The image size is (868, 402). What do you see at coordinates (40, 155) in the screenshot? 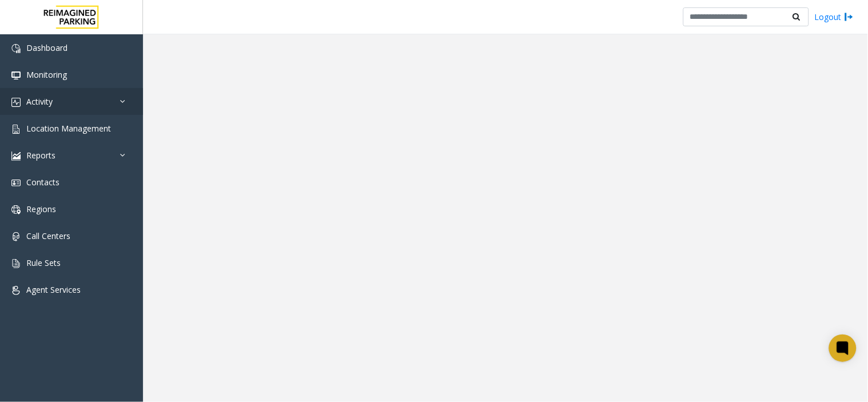
I see `span: Reports` at bounding box center [40, 155].